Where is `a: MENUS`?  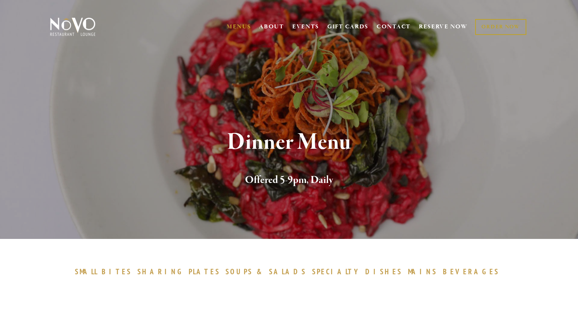 a: MENUS is located at coordinates (239, 27).